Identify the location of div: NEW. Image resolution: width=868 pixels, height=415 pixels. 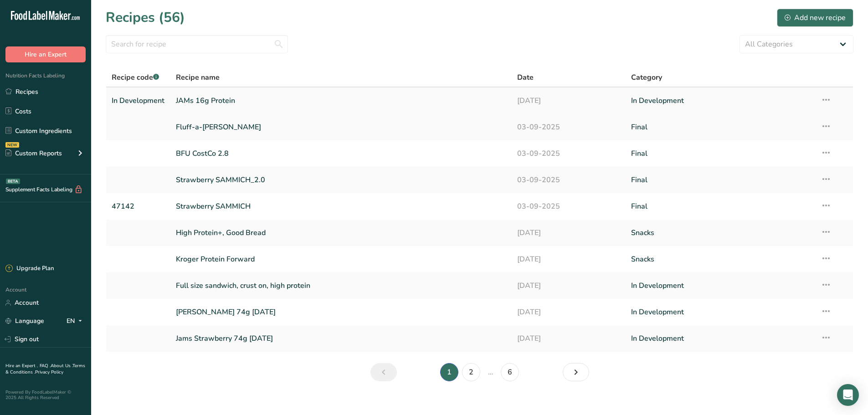
(12, 145).